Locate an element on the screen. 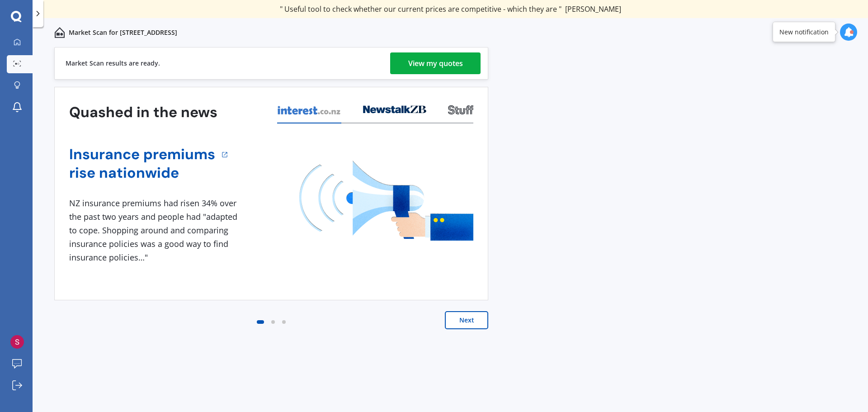 This screenshot has height=412, width=868. div: View my quotes is located at coordinates (435, 63).